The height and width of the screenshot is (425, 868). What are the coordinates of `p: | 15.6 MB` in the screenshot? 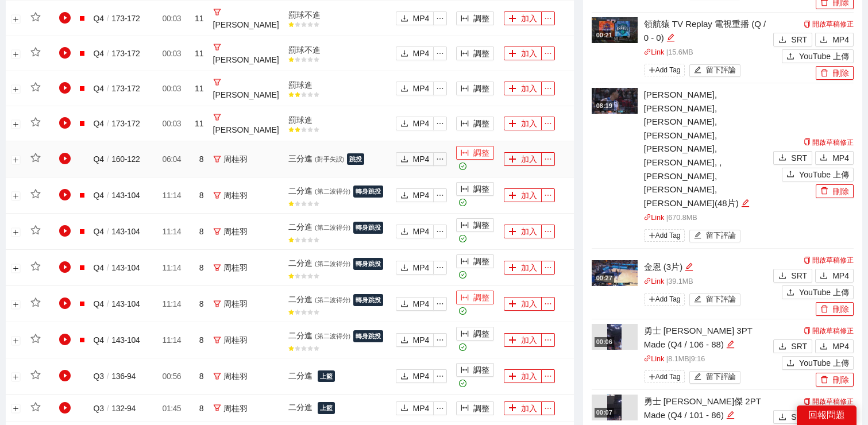 It's located at (707, 53).